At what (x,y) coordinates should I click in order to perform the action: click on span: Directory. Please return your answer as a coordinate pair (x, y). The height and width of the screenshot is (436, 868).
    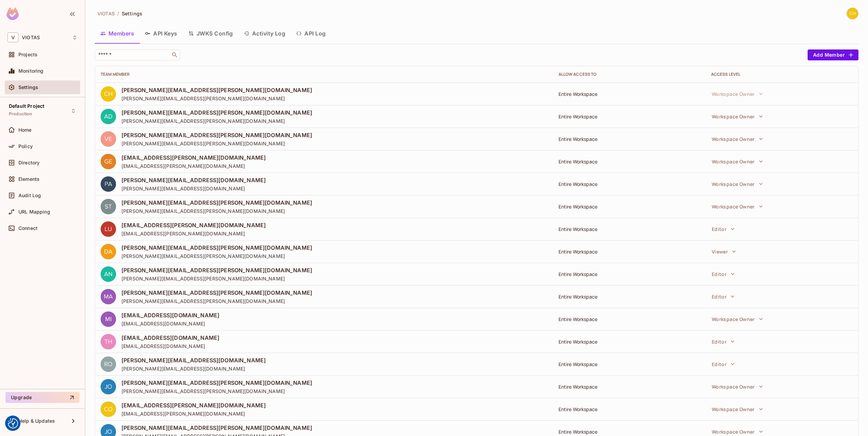
    Looking at the image, I should click on (29, 163).